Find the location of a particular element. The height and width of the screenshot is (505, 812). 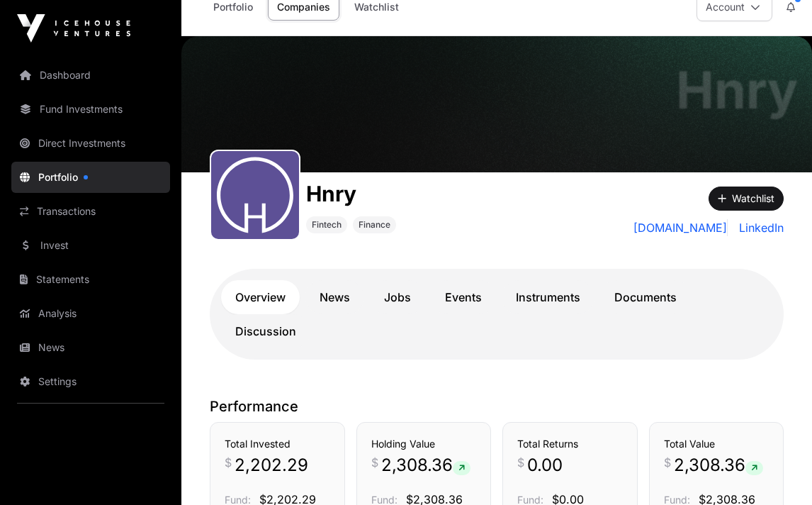

span: Fintech is located at coordinates (326, 224).